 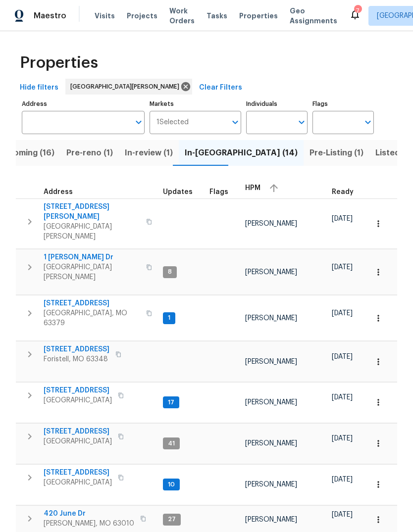 I want to click on span: Address, so click(x=58, y=192).